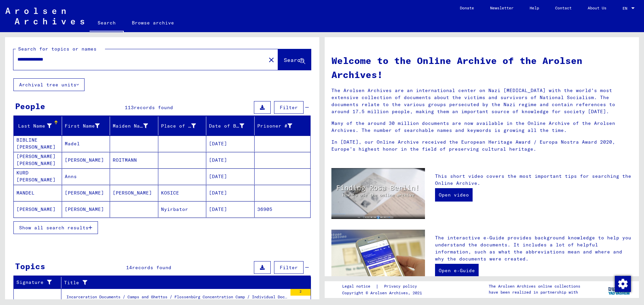 Image resolution: width=644 pixels, height=305 pixels. I want to click on a: Open e-Guide, so click(457, 271).